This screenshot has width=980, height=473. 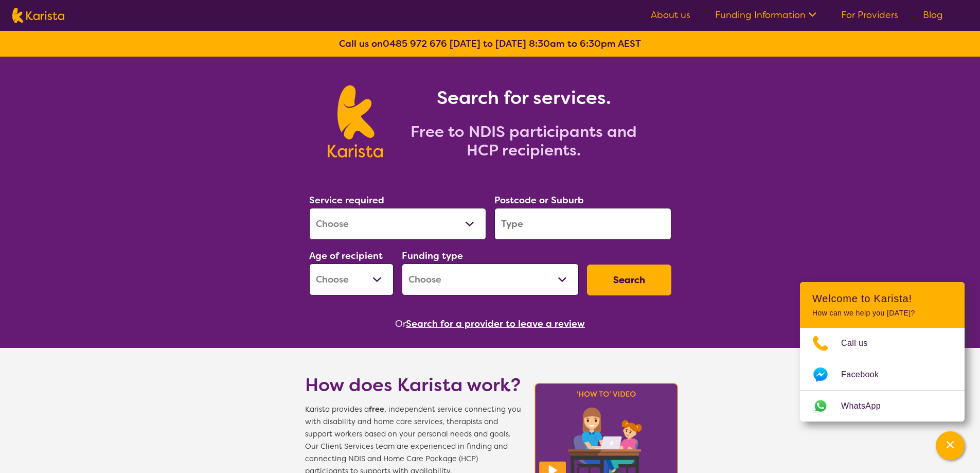 I want to click on a: Web link opens in a new tab., so click(x=882, y=406).